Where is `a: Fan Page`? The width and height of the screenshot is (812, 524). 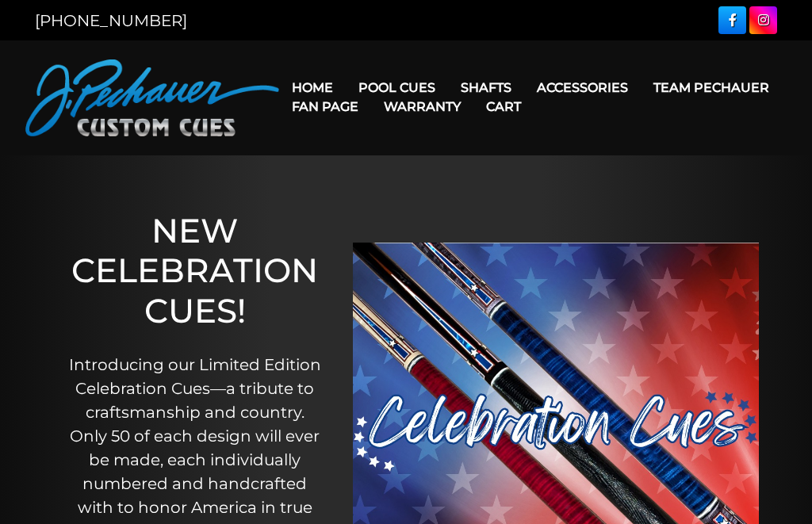 a: Fan Page is located at coordinates (325, 106).